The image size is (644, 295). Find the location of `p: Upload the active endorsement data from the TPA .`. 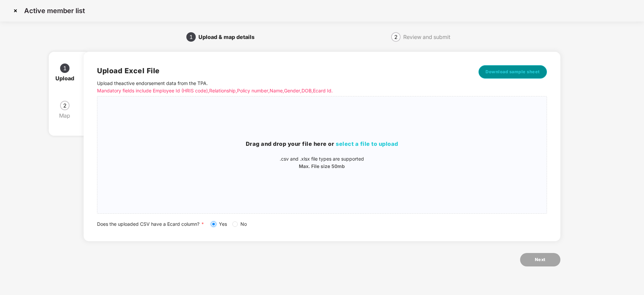

p: Upload the active endorsement data from the TPA . is located at coordinates (275, 87).